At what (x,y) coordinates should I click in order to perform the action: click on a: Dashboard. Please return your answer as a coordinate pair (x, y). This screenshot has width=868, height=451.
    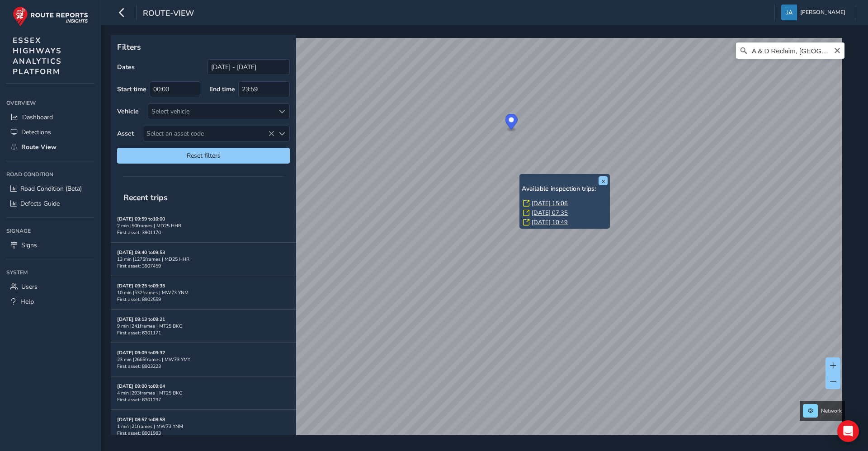
    Looking at the image, I should click on (50, 117).